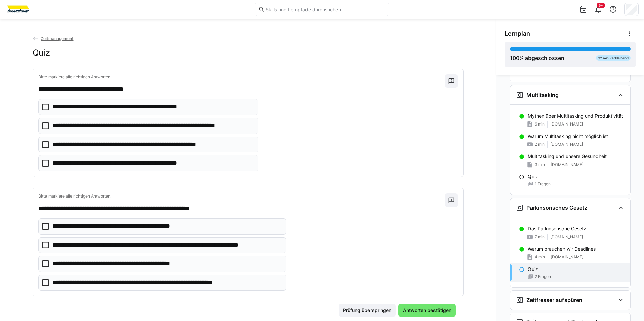 The image size is (644, 321). I want to click on button: Antworten bestätigen, so click(427, 310).